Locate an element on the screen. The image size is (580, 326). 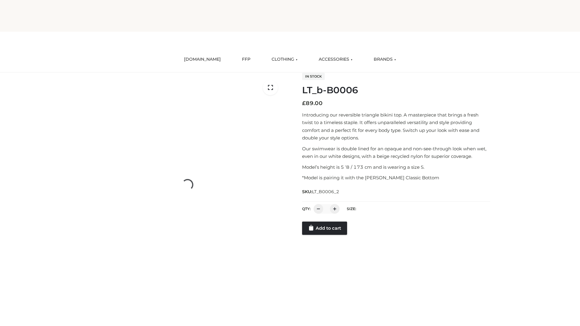
span: In stock is located at coordinates (313, 76).